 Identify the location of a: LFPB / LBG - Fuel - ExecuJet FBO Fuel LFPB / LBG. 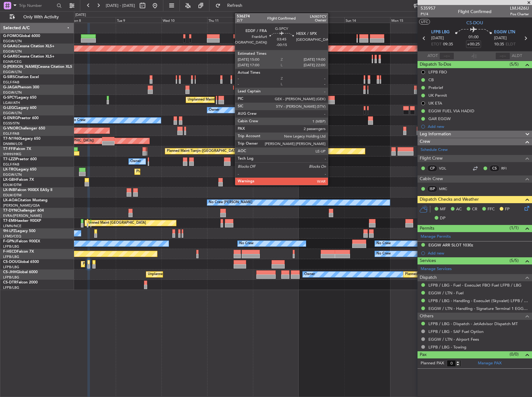
(474, 285).